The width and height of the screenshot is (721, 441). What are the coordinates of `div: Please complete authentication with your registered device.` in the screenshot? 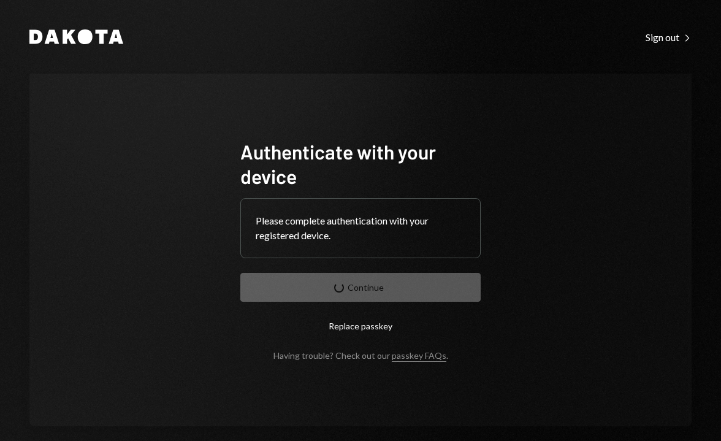 It's located at (361, 228).